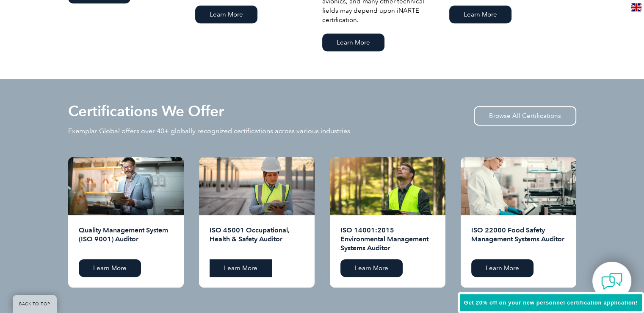  What do you see at coordinates (388, 239) in the screenshot?
I see `h2: ISO 14001:2015 Environmental Management Systems Auditor` at bounding box center [388, 239].